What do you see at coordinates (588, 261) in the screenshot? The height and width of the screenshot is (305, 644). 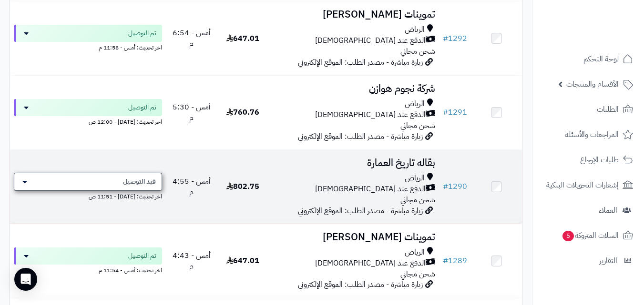 I see `a: التقارير` at bounding box center [588, 261].